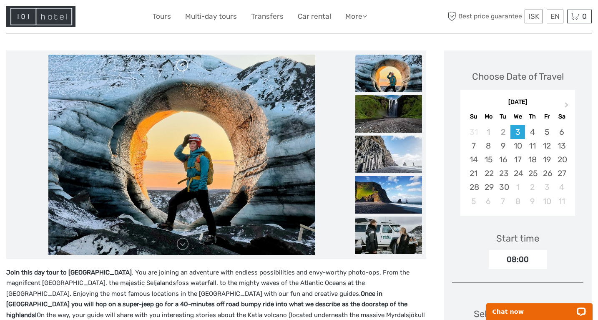  Describe the element at coordinates (562, 187) in the screenshot. I see `div: Choose Saturday, October 4th, 2025` at that location.